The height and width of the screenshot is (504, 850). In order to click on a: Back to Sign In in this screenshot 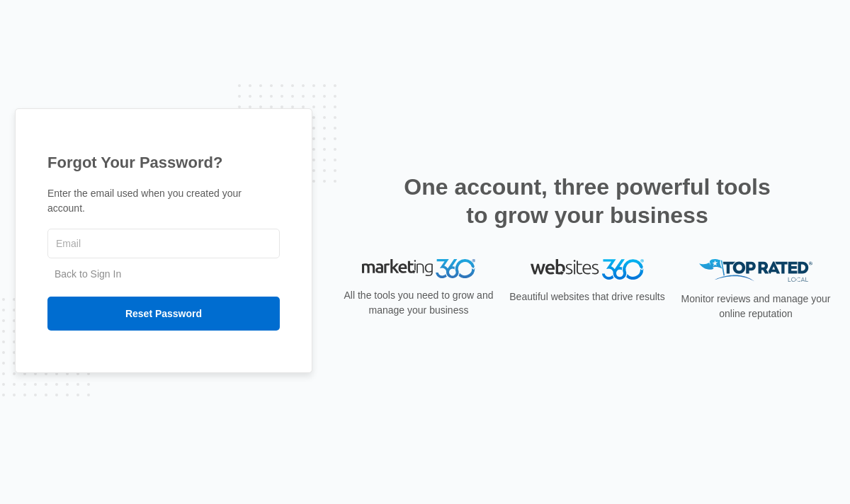, I will do `click(88, 273)`.